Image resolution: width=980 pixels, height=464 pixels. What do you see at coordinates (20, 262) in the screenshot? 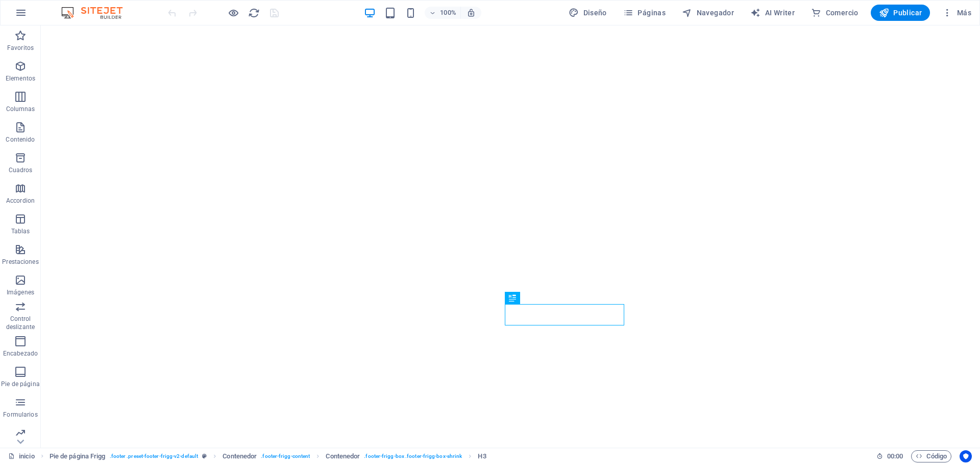
I see `p: Prestaciones` at bounding box center [20, 262].